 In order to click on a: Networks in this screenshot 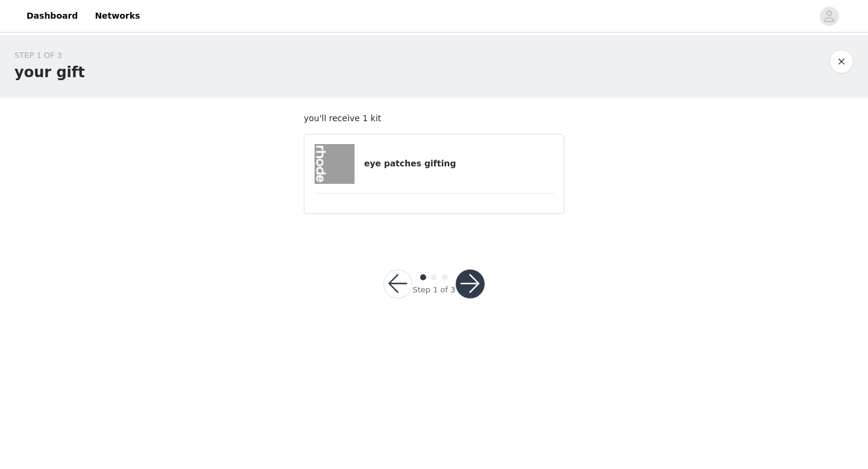, I will do `click(117, 15)`.